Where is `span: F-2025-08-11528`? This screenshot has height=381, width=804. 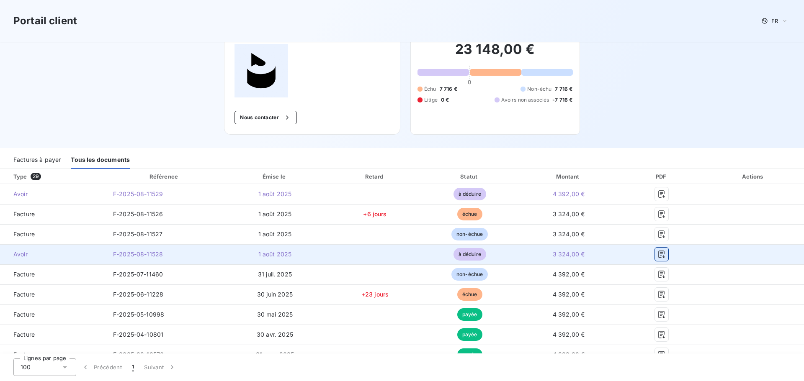 span: F-2025-08-11528 is located at coordinates (138, 254).